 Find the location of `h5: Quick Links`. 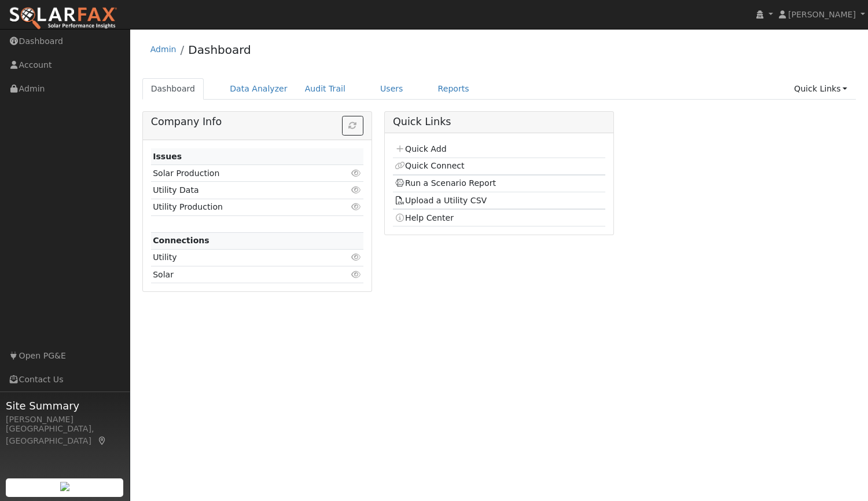

h5: Quick Links is located at coordinates (499, 122).